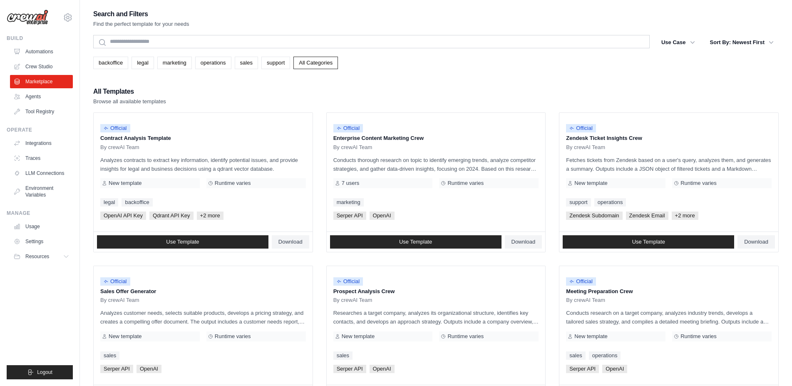 The width and height of the screenshot is (792, 386). What do you see at coordinates (40, 38) in the screenshot?
I see `div: Build` at bounding box center [40, 38].